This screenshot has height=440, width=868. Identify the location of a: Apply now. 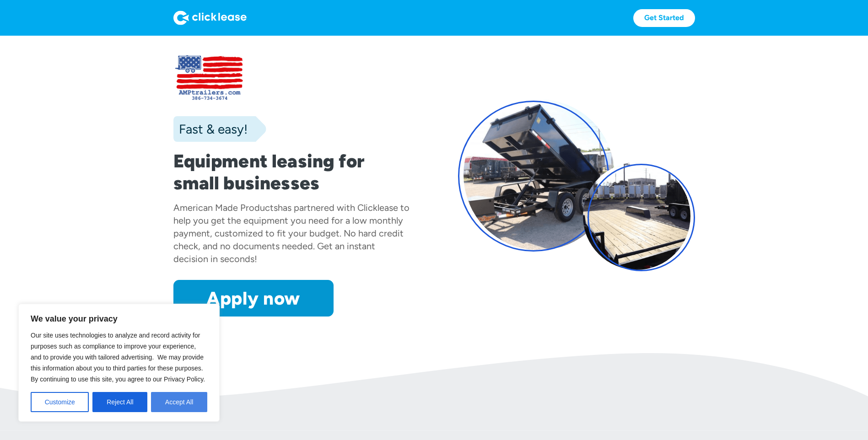
(254, 298).